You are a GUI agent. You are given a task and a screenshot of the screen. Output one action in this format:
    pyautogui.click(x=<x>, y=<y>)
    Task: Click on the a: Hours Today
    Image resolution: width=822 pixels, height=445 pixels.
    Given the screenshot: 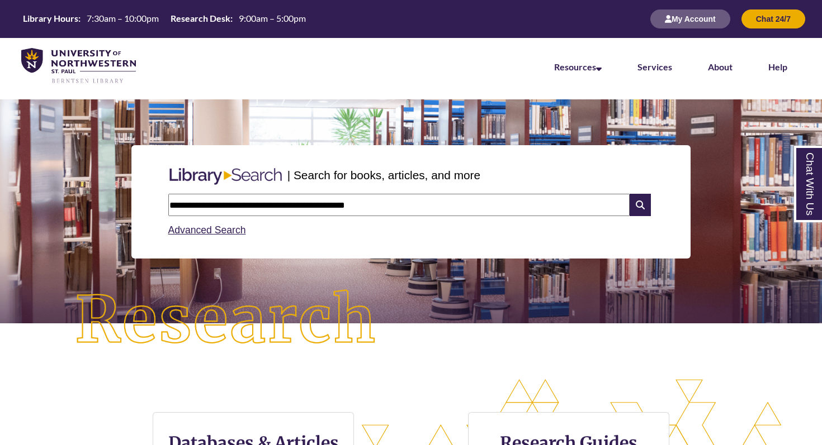 What is the action you would take?
    pyautogui.click(x=164, y=19)
    